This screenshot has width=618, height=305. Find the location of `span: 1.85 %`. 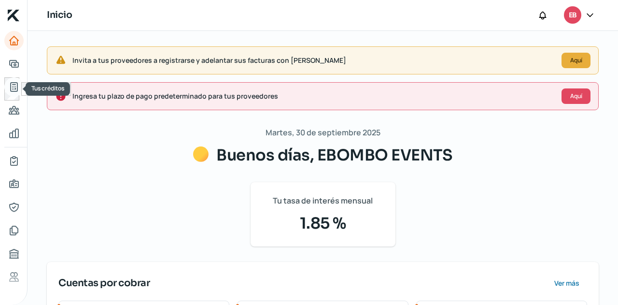

span: 1.85 % is located at coordinates (323, 223).